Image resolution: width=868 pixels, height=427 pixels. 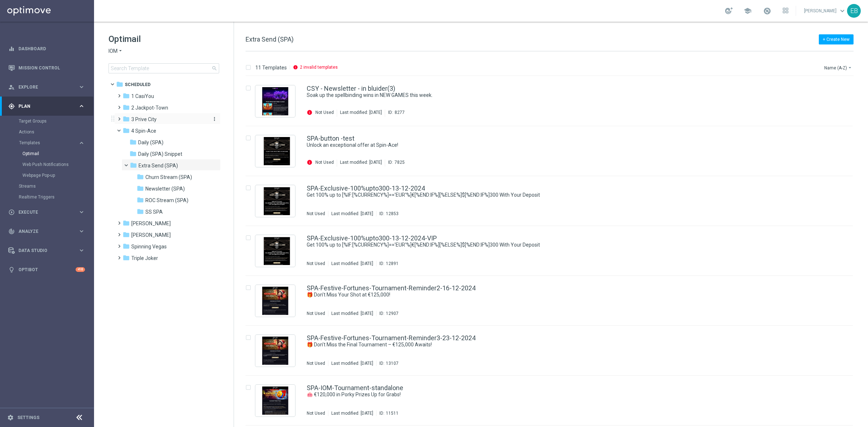 I want to click on span: 4 Spin-Ace, so click(x=144, y=131).